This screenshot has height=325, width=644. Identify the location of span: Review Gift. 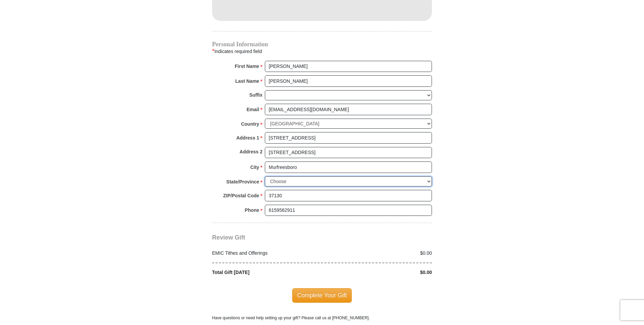
(229, 238).